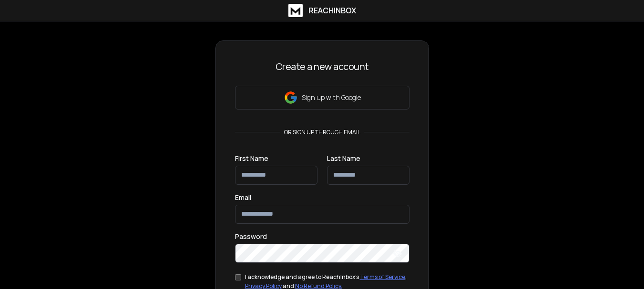 The width and height of the screenshot is (644, 289). What do you see at coordinates (243, 198) in the screenshot?
I see `label: Email` at bounding box center [243, 198].